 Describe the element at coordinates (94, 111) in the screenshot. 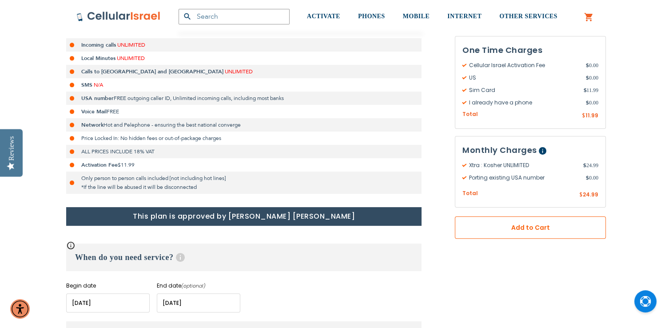

I see `strong: Voice Mail` at that location.